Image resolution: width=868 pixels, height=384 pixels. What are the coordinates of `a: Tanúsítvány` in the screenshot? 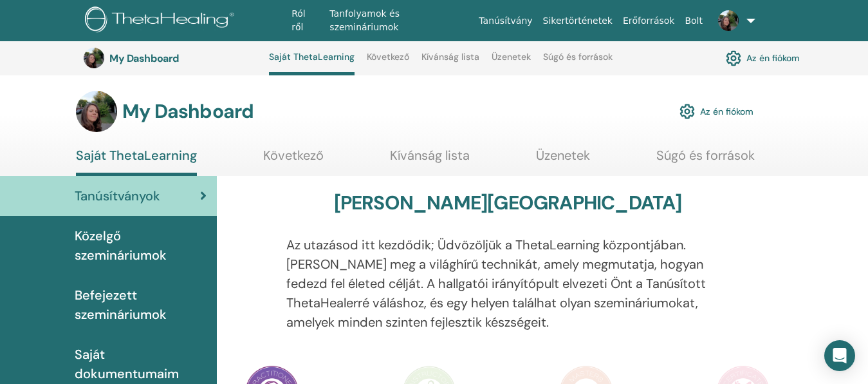 It's located at (505, 20).